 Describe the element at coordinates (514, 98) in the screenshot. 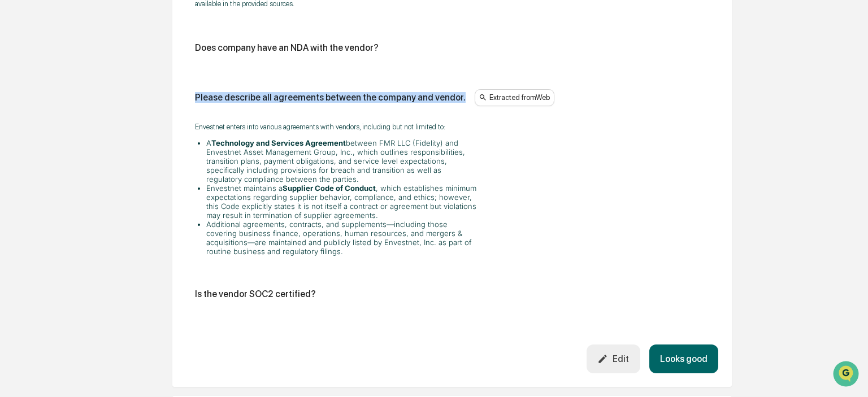

I see `div: Extracted from Web` at that location.